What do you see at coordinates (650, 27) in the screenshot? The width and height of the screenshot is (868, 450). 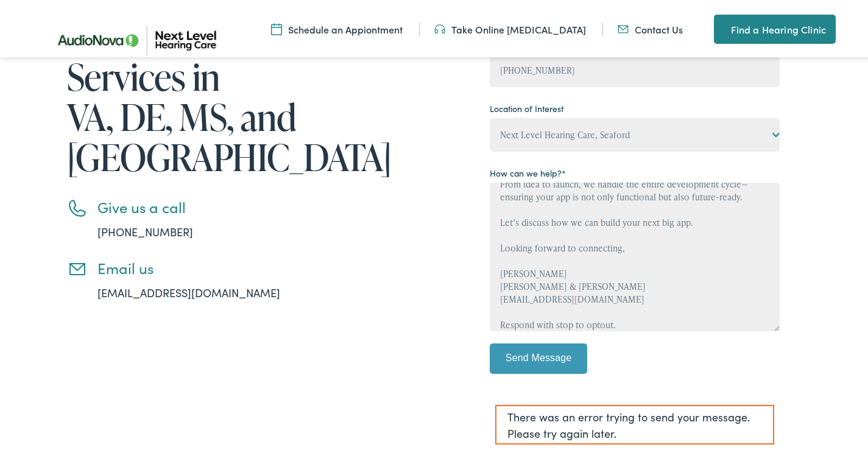 I see `a: Contact Us` at bounding box center [650, 27].